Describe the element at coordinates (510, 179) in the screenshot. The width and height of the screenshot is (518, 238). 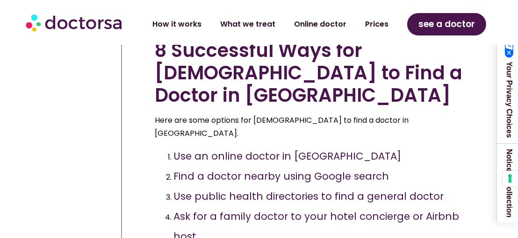
I see `button: Your consent preferences for tracking technologies` at that location.